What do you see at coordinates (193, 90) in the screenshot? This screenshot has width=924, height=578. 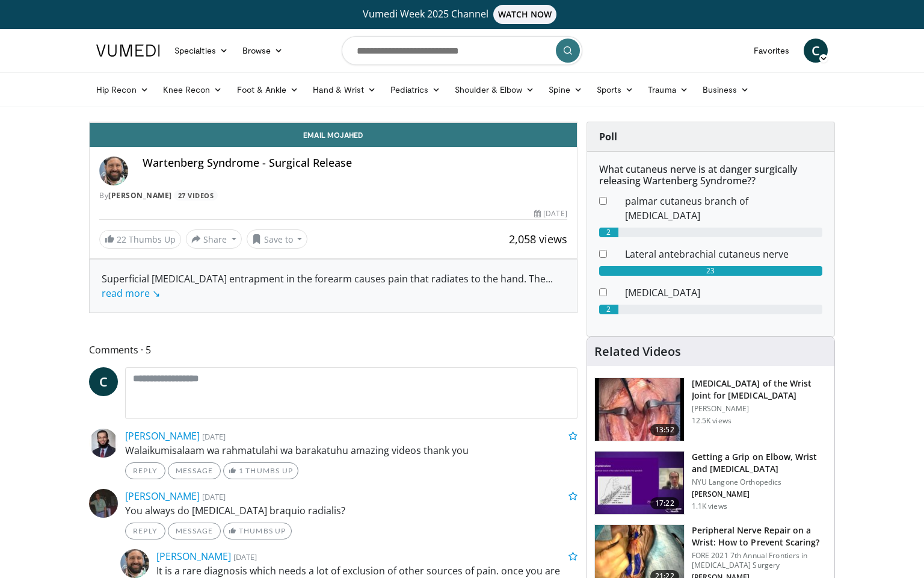 I see `a: Knee Recon` at bounding box center [193, 90].